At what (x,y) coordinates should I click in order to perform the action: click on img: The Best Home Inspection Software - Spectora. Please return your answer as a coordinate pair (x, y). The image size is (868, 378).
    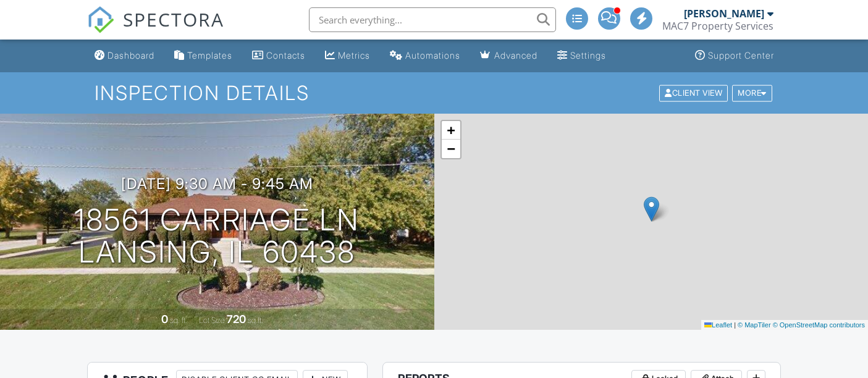
    Looking at the image, I should click on (101, 20).